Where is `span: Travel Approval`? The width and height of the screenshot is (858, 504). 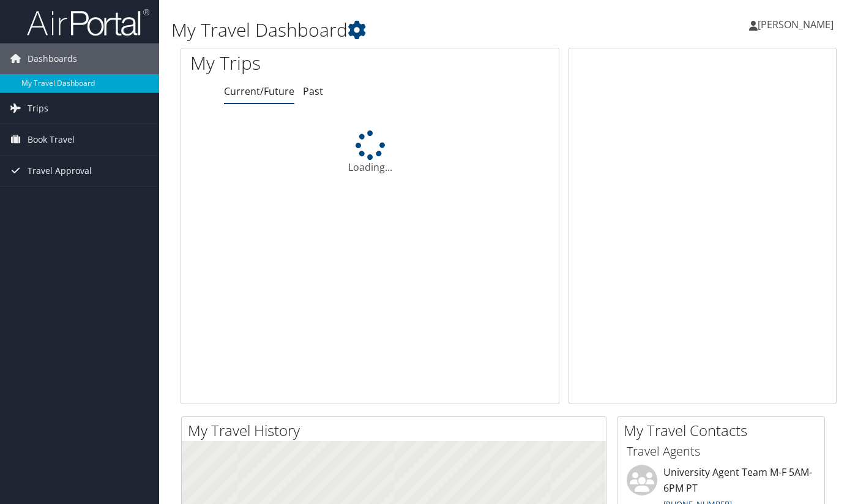
span: Travel Approval is located at coordinates (60, 171).